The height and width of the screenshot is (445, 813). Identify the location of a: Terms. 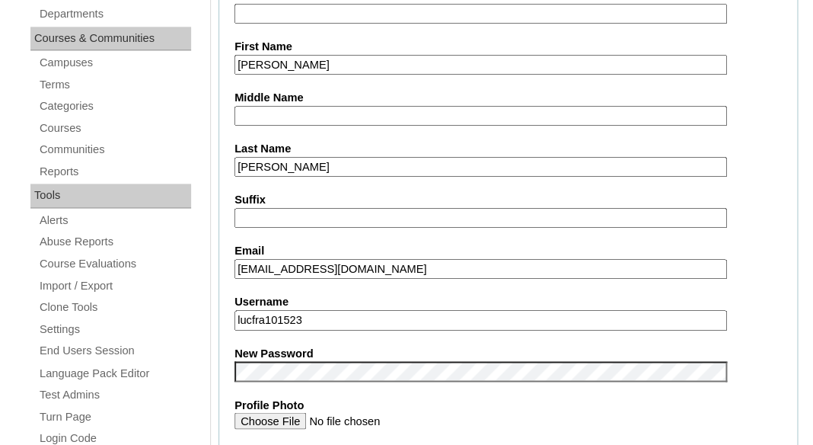
(114, 85).